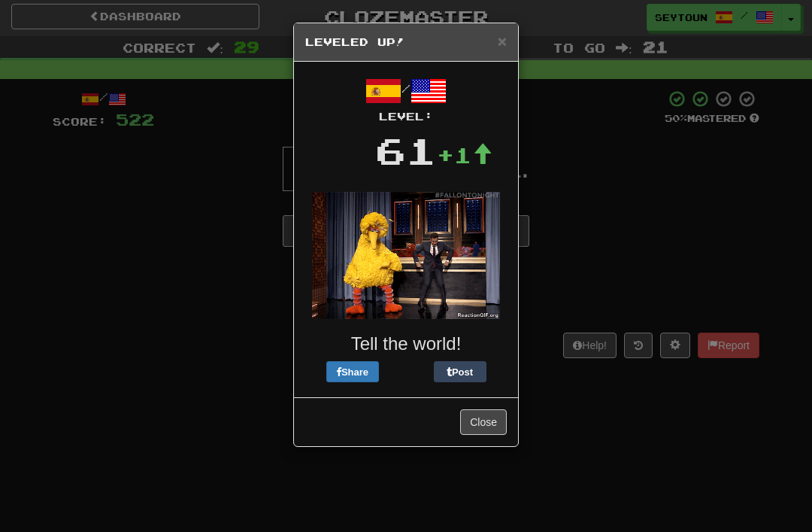 This screenshot has height=532, width=812. Describe the element at coordinates (406, 151) in the screenshot. I see `div: 61` at that location.